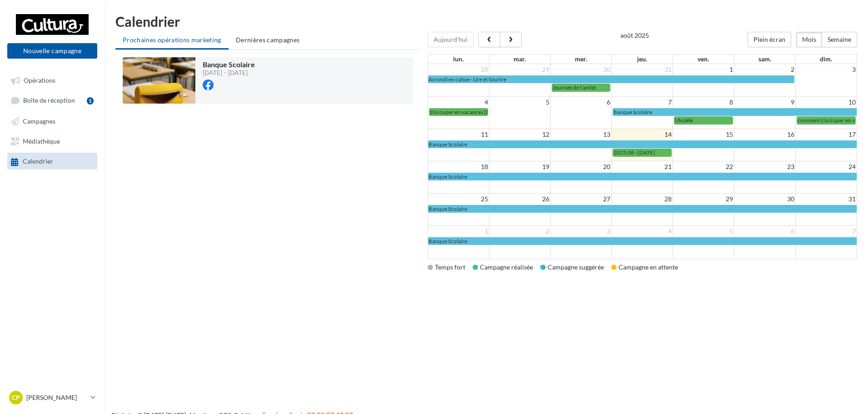 The image size is (868, 414). Describe the element at coordinates (574, 87) in the screenshot. I see `span: Journée de l'amité` at that location.